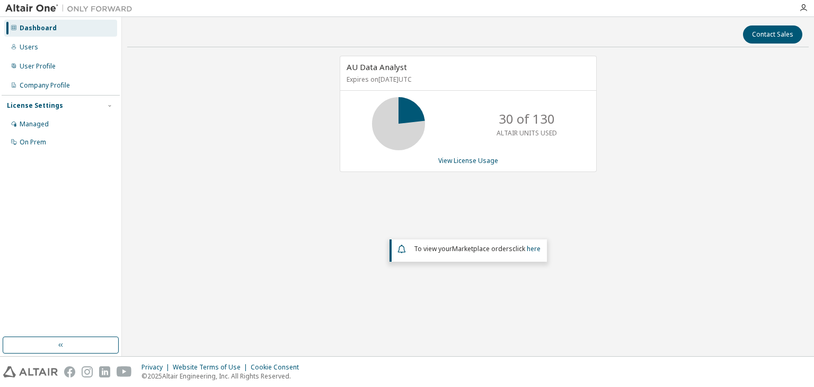 The width and height of the screenshot is (814, 387). I want to click on p: 30 of 130, so click(527, 119).